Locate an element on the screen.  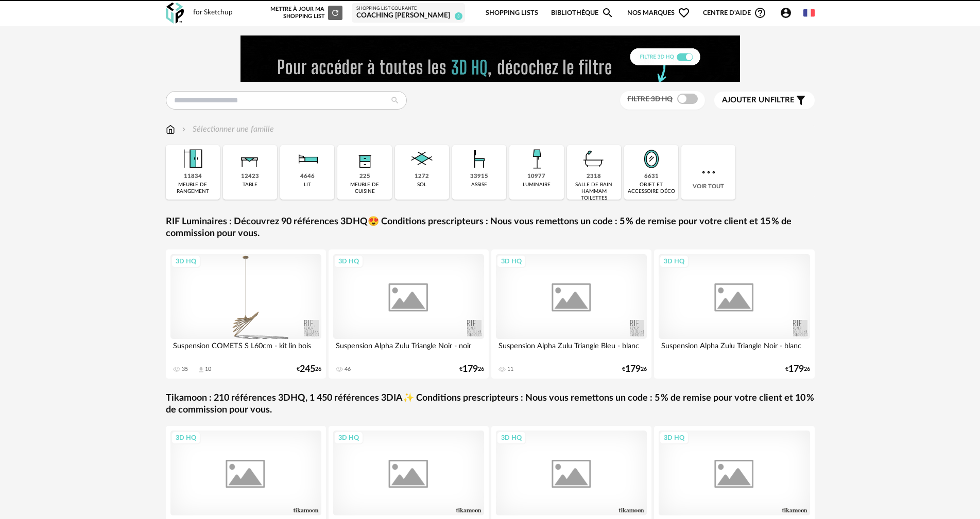
div: Suspension Alpha Zulu Triangle Noir - noir is located at coordinates (409, 349).